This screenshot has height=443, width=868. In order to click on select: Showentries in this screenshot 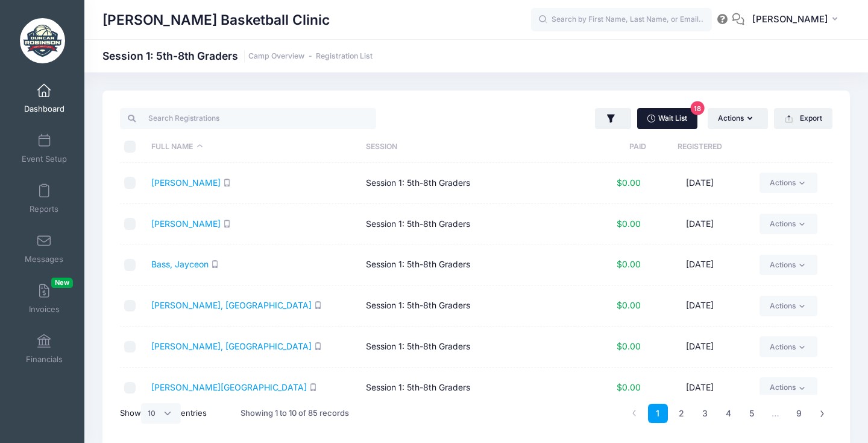, I will do `click(161, 413)`.